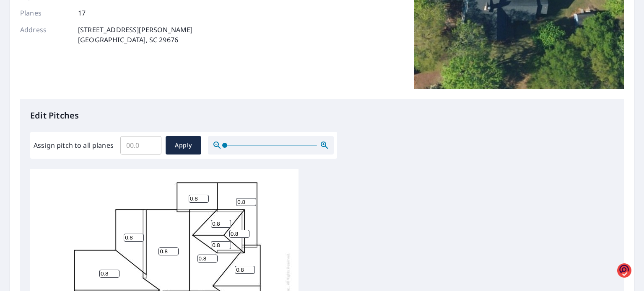 This screenshot has width=644, height=291. I want to click on p: Address, so click(45, 35).